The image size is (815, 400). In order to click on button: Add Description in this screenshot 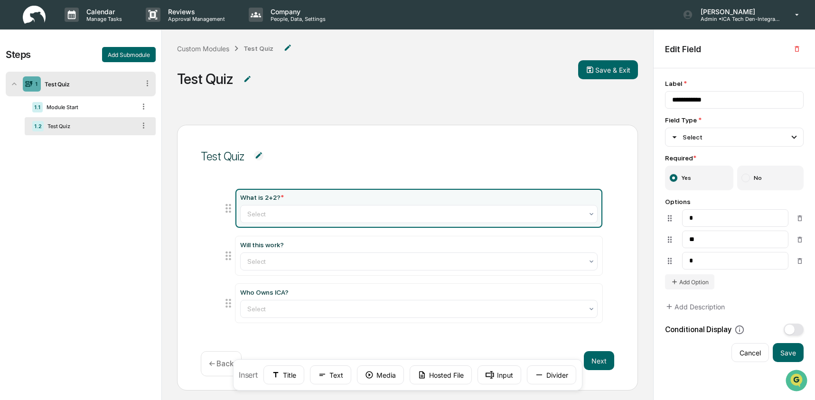, I will do `click(695, 307)`.